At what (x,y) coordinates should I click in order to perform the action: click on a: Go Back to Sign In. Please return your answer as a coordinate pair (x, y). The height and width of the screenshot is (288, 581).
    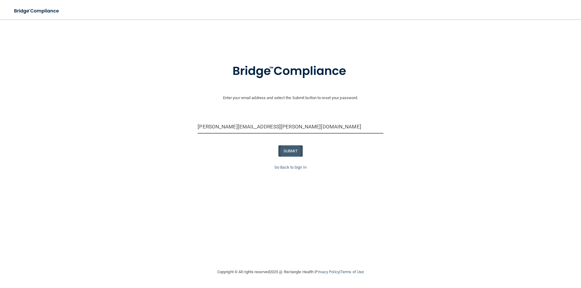
    Looking at the image, I should click on (291, 167).